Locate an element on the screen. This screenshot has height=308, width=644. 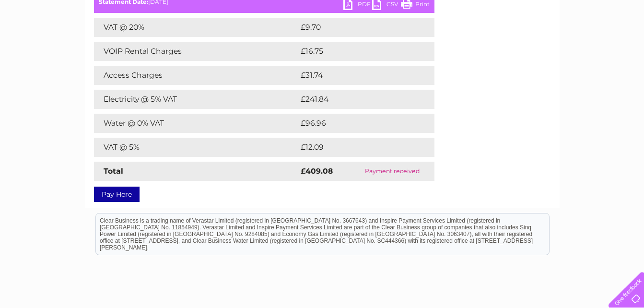
a: 0333 014 3131 is located at coordinates (496, 11).